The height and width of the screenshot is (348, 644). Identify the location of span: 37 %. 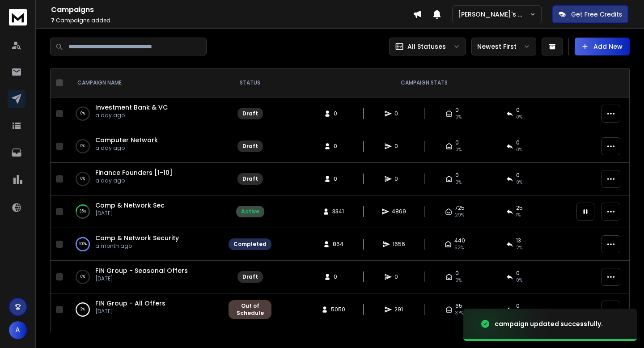
(459, 313).